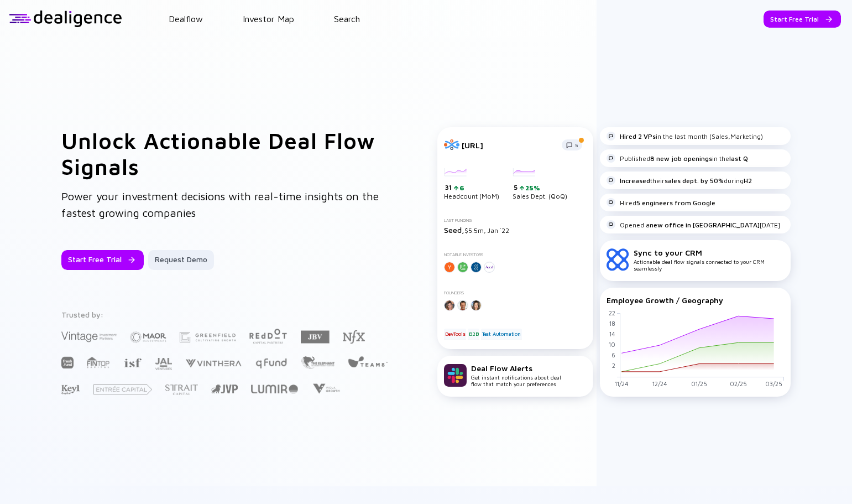 The height and width of the screenshot is (504, 852). Describe the element at coordinates (274, 389) in the screenshot. I see `img: Lumir Ventures` at that location.